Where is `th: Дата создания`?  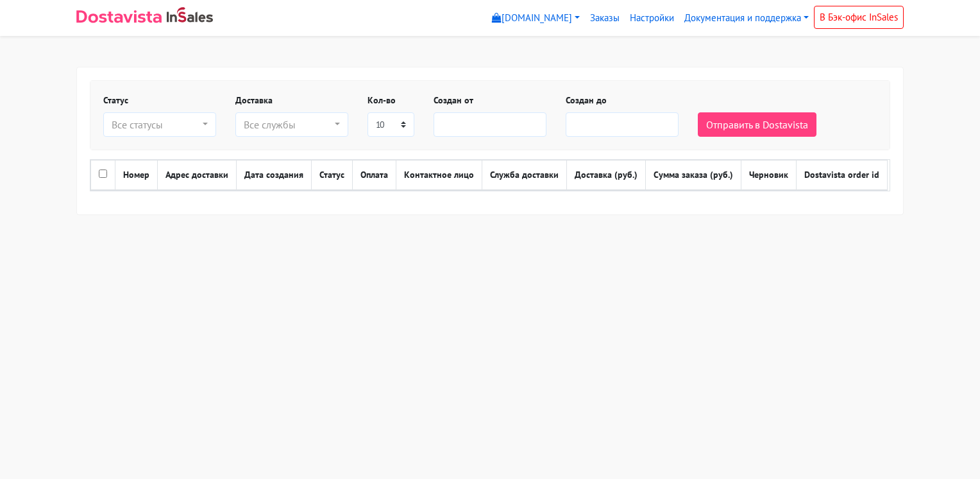 th: Дата создания is located at coordinates (274, 175).